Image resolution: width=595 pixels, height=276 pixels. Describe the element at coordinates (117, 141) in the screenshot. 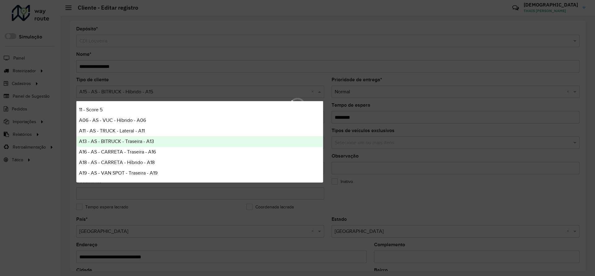

I see `span: A13 - AS - BITRUCK - Traseira - A13` at that location.